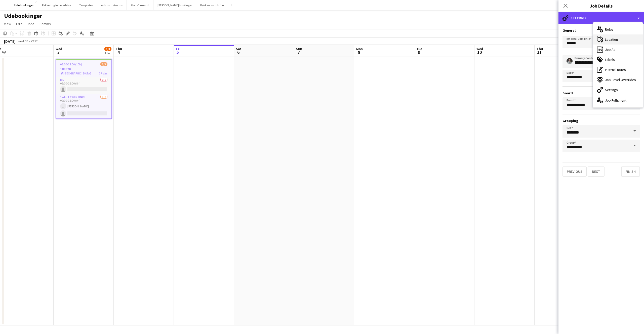  I want to click on h3: Job Details, so click(601, 5).